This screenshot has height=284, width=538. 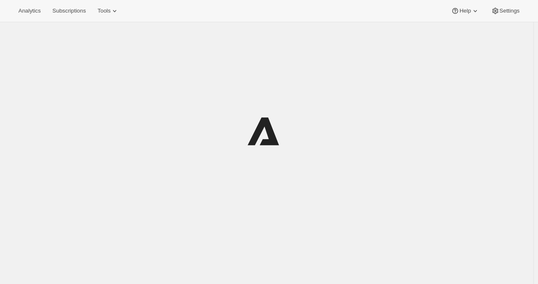 What do you see at coordinates (465, 11) in the screenshot?
I see `button: Help` at bounding box center [465, 11].